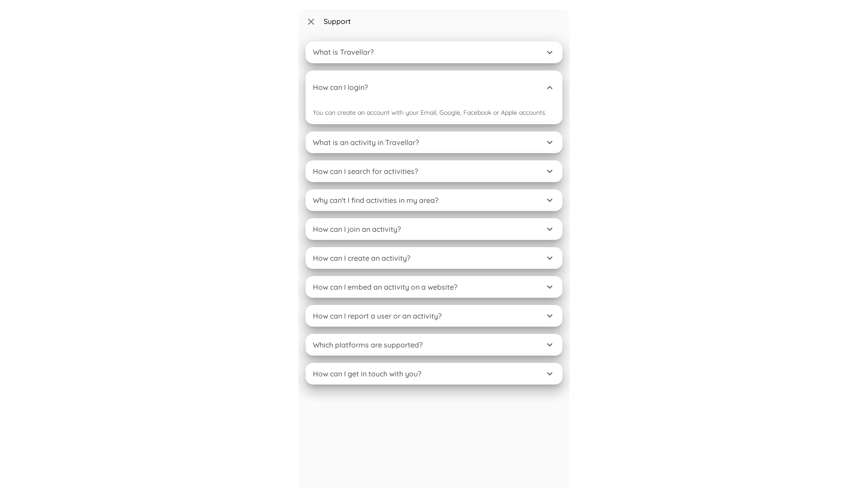  I want to click on h6: How can I report a user or an activity?, so click(377, 316).